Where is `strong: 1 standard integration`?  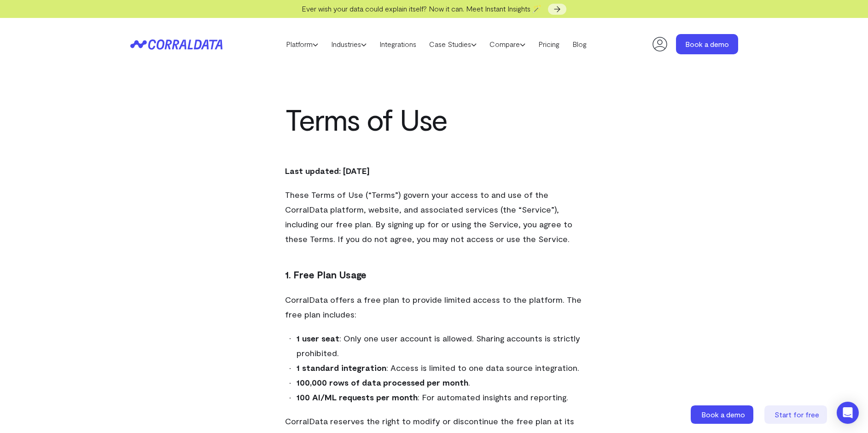 strong: 1 standard integration is located at coordinates (341, 368).